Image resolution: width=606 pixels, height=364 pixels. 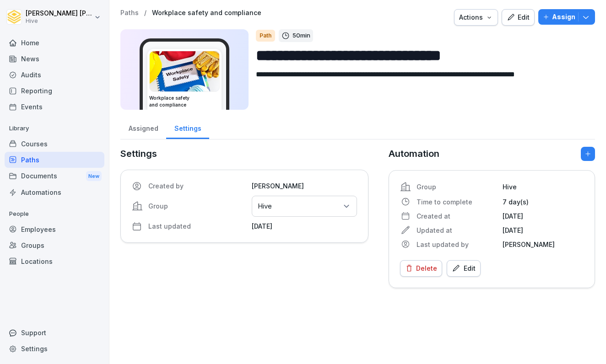 What do you see at coordinates (457, 202) in the screenshot?
I see `p: Time to complete` at bounding box center [457, 202].